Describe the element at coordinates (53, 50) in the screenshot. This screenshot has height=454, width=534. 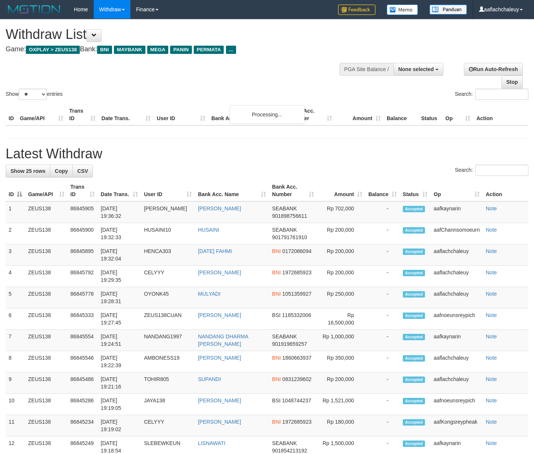
I see `span: OXPLAY > ZEUS138` at that location.